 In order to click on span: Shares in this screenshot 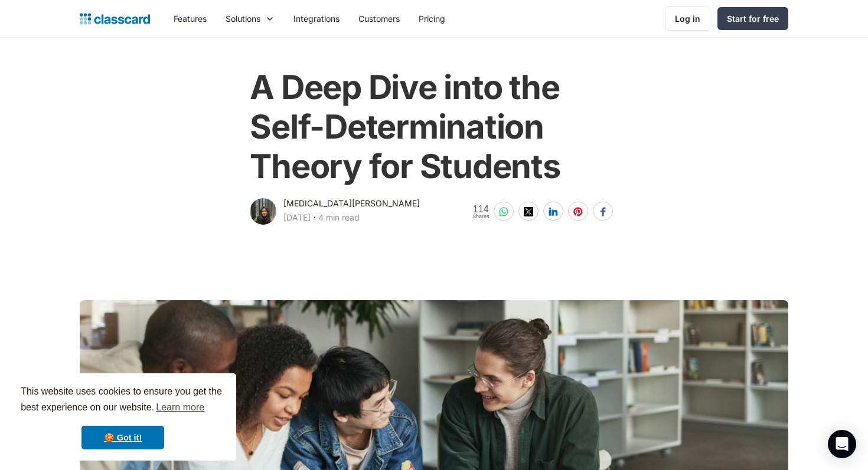, I will do `click(480, 217)`.